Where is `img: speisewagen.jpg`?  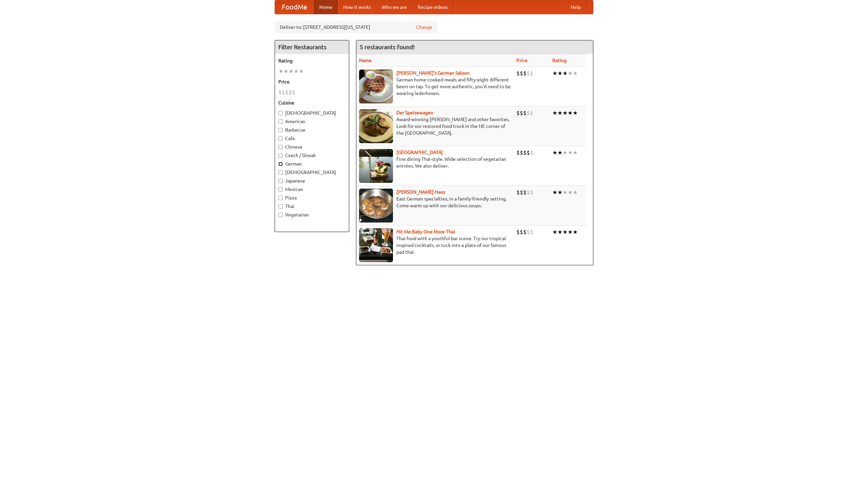
img: speisewagen.jpg is located at coordinates (376, 126).